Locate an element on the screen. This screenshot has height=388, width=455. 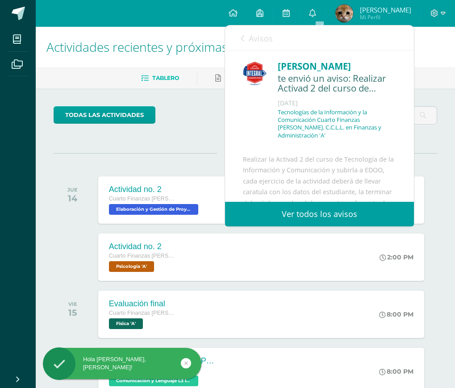
div: 15 is located at coordinates (73, 312).